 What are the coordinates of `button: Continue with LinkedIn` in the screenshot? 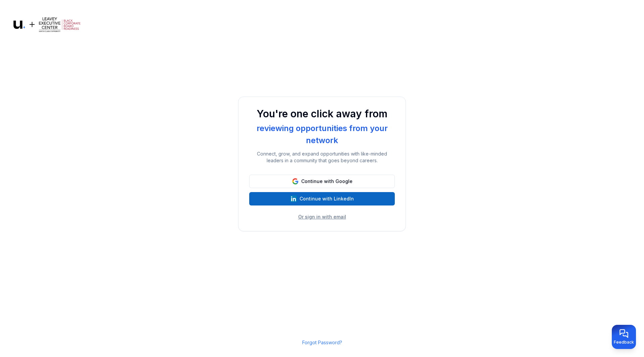 It's located at (322, 199).